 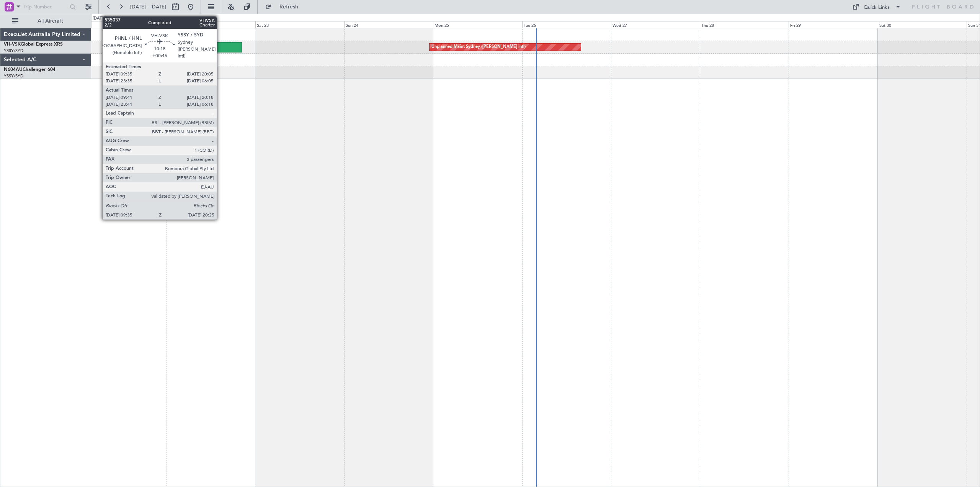 I want to click on div: Fri 22, so click(x=211, y=24).